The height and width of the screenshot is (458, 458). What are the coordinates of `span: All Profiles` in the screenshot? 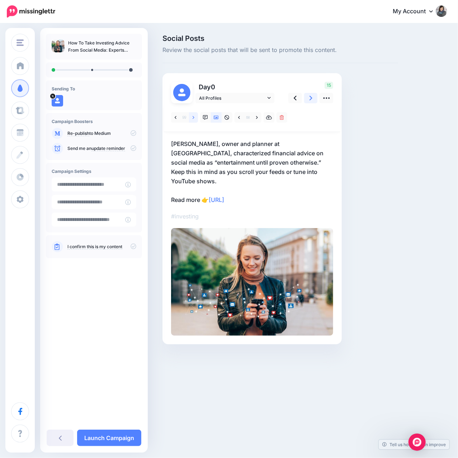 It's located at (232, 98).